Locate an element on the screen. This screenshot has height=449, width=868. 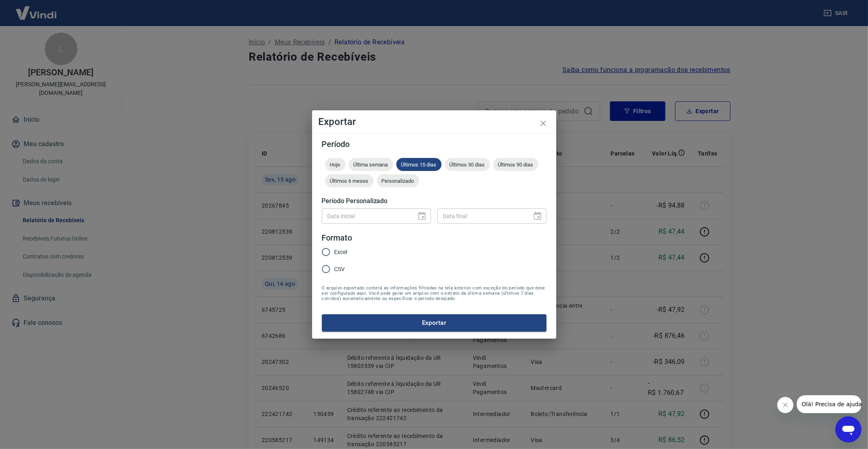
div: Última semana is located at coordinates (371, 165).